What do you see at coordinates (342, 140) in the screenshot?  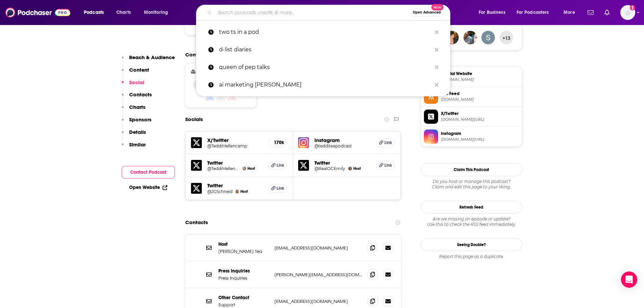 I see `h5: Instagram` at bounding box center [342, 140].